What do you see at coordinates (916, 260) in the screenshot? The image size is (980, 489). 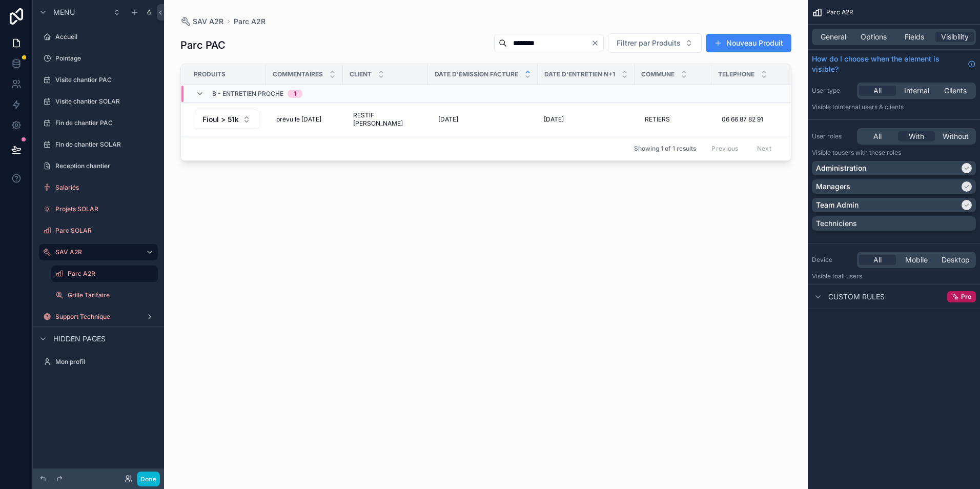 I see `span: Mobile` at bounding box center [916, 260].